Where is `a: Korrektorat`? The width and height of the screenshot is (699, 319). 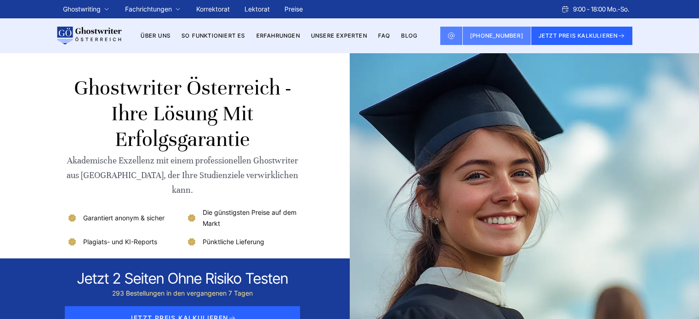
a: Korrektorat is located at coordinates (213, 9).